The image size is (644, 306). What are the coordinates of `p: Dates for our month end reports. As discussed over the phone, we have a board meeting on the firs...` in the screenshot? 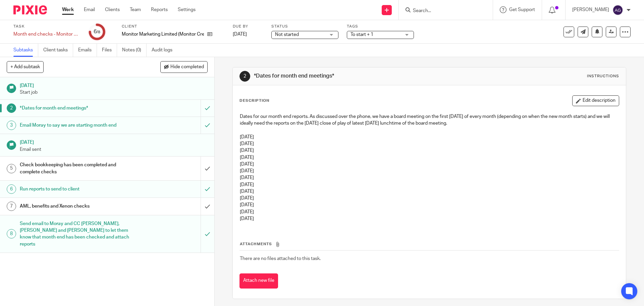 It's located at (429, 120).